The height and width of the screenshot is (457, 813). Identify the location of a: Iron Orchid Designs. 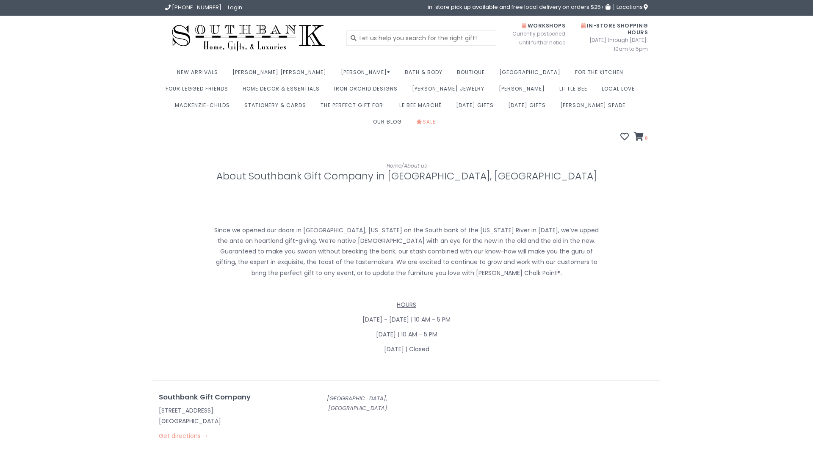
(368, 91).